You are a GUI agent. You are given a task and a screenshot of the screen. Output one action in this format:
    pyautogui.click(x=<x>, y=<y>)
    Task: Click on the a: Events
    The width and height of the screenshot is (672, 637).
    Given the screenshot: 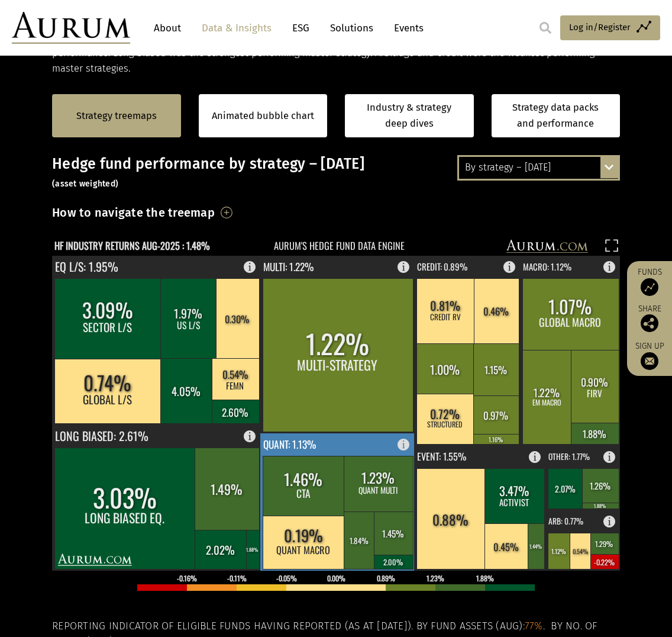 What is the action you would take?
    pyautogui.click(x=406, y=28)
    